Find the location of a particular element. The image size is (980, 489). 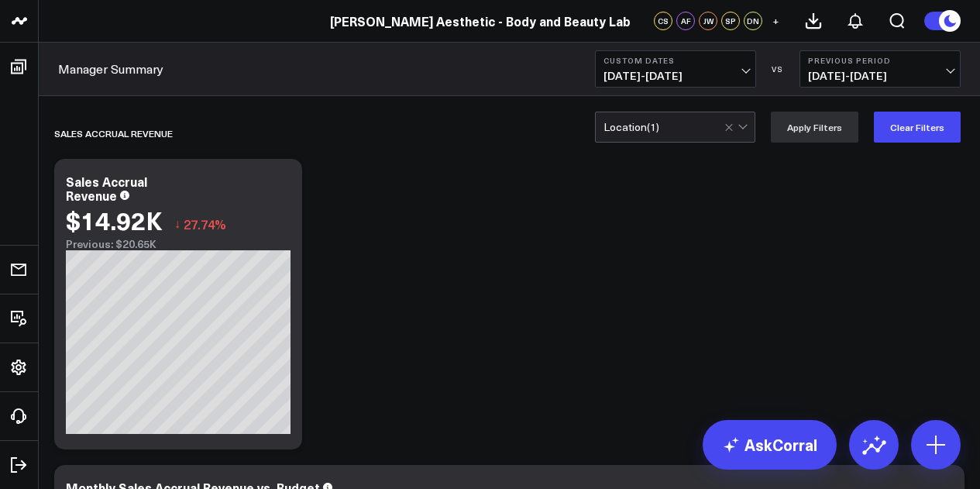

b: Custom Dates is located at coordinates (676, 61).